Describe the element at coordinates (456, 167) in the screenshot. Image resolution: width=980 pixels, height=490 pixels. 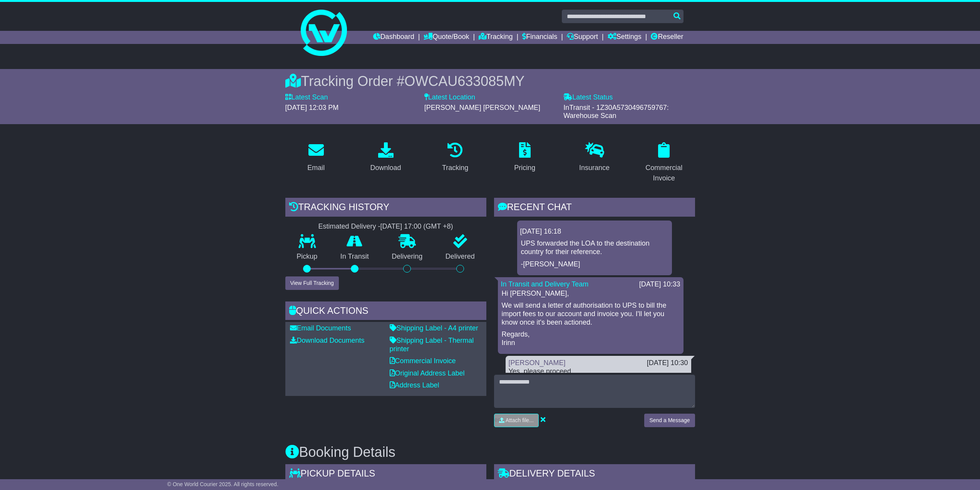
I see `div: Tracking` at that location.